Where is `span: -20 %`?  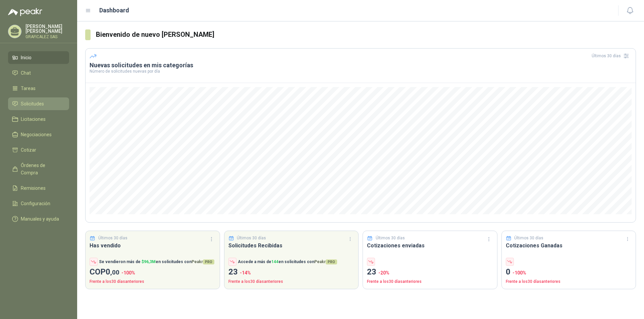
span: -20 % is located at coordinates (384, 273).